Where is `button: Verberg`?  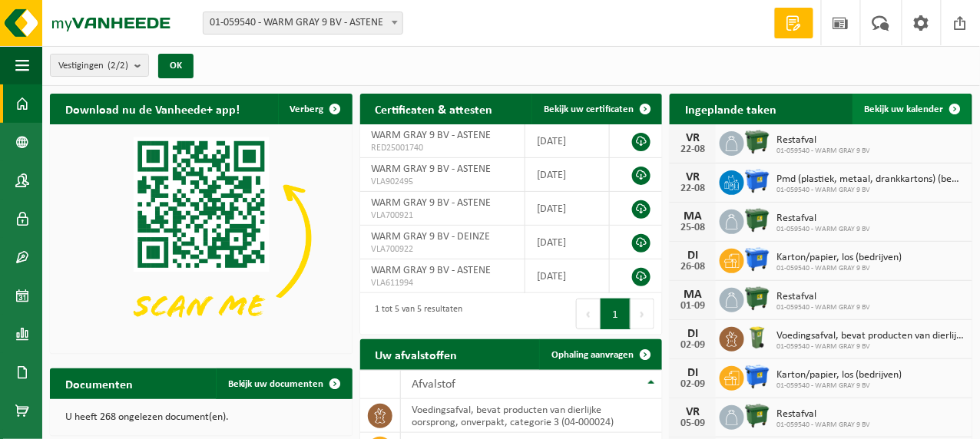
button: Verberg is located at coordinates (314, 109).